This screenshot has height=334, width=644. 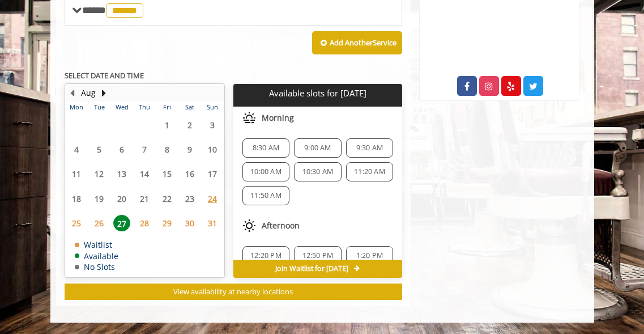 What do you see at coordinates (104, 75) in the screenshot?
I see `b: SELECT DATE AND TIME` at bounding box center [104, 75].